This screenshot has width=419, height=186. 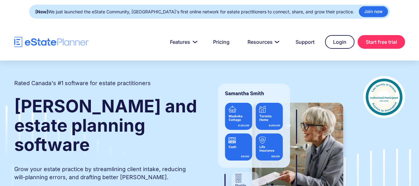 I want to click on a: Start free trial, so click(x=382, y=42).